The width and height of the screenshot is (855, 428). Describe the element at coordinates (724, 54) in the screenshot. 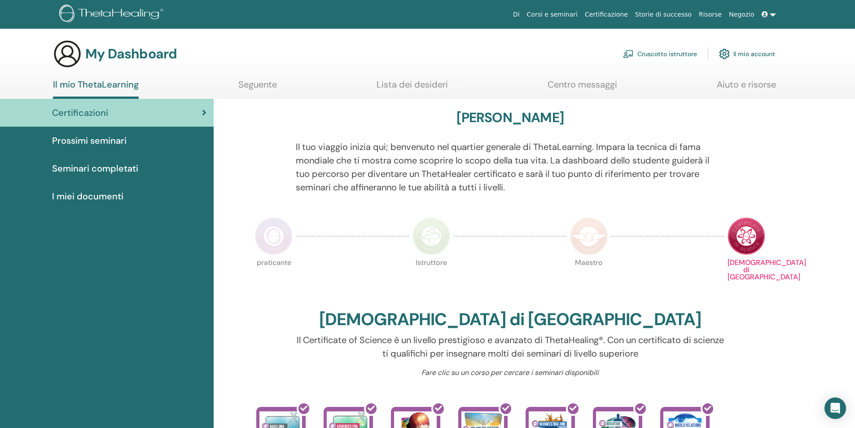

I see `img: cog.svg` at that location.